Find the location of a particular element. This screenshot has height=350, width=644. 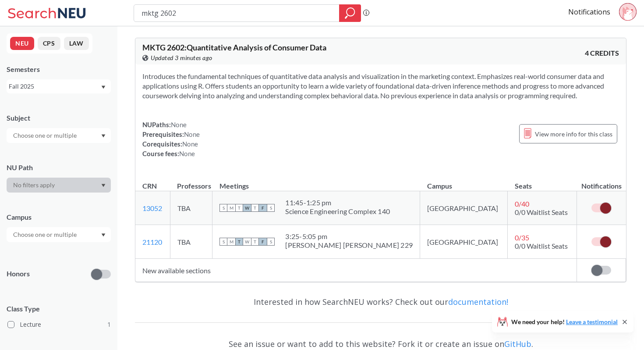

svg: magnifying glass is located at coordinates (350, 13).